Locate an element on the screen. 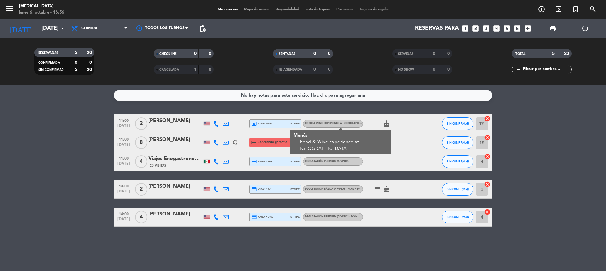  i: subject is located at coordinates (377, 190).